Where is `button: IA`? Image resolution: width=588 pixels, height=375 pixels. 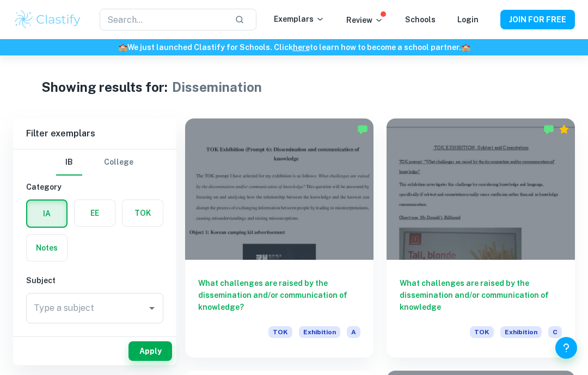 button: IA is located at coordinates (47, 214).